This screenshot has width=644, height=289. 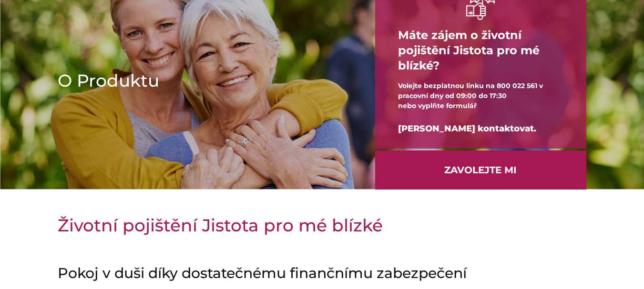 I want to click on h1: Životní pojištění Jistota pro mé blízké, so click(x=323, y=225).